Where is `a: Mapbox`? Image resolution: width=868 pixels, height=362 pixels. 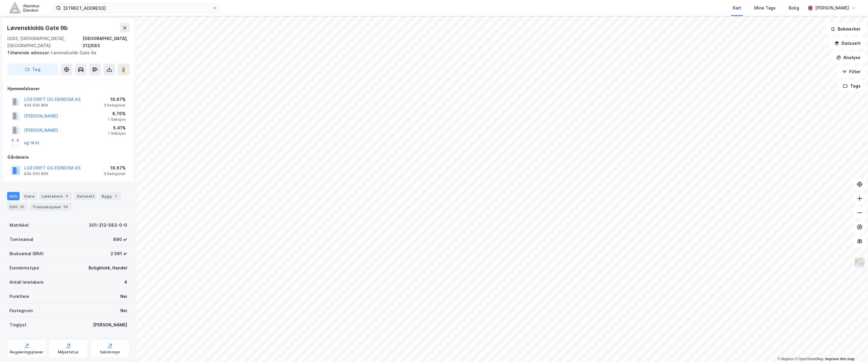 a: Mapbox is located at coordinates (785, 359).